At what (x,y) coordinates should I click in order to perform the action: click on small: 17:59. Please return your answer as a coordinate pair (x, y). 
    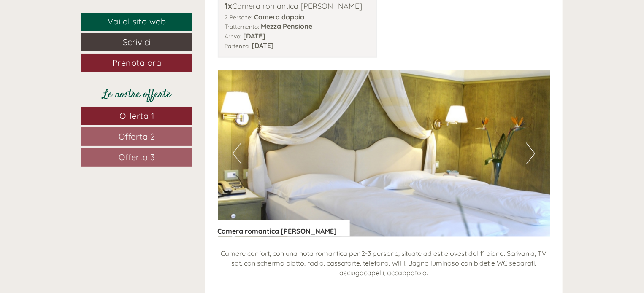
    Looking at the image, I should click on (73, 44).